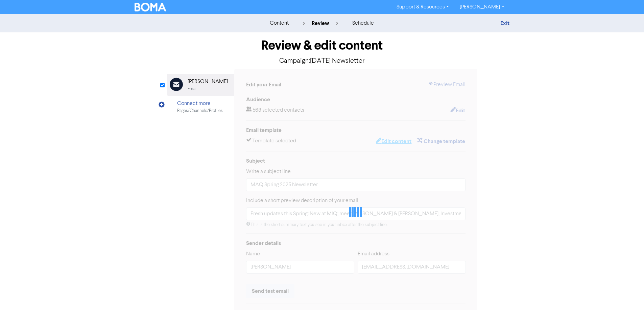 The width and height of the screenshot is (644, 310). Describe the element at coordinates (322, 45) in the screenshot. I see `h1: Review & edit content` at that location.